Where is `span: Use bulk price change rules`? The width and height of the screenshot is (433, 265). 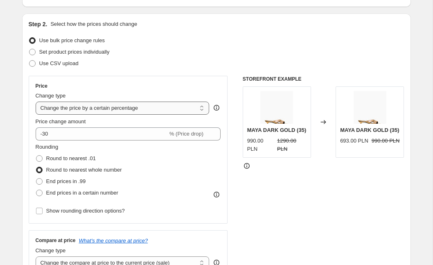
span: Use bulk price change rules is located at coordinates (72, 40).